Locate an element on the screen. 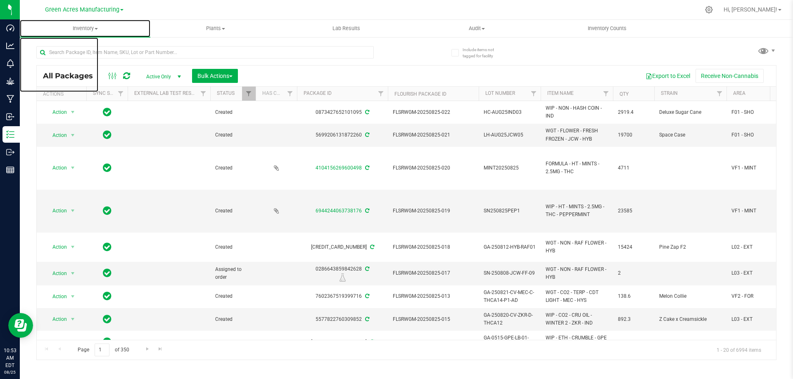  inline-svg: Inbound is located at coordinates (10, 117).